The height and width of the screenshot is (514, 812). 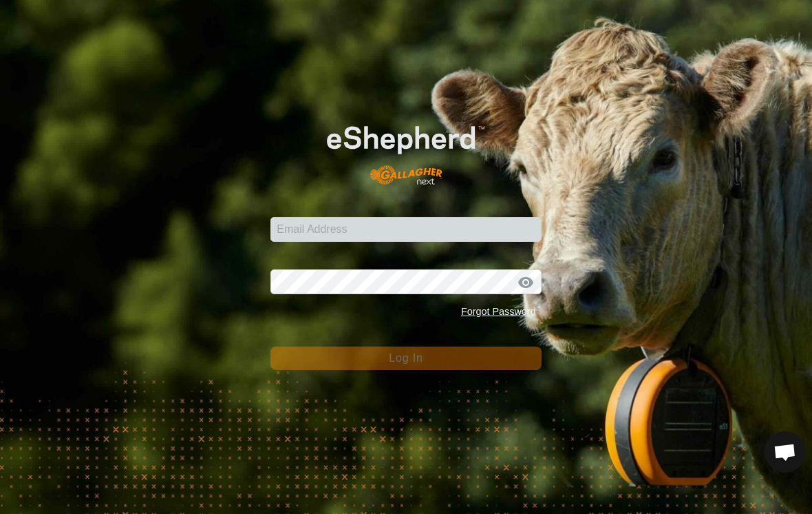 What do you see at coordinates (406, 150) in the screenshot?
I see `img: E-shepherd Logo` at bounding box center [406, 150].